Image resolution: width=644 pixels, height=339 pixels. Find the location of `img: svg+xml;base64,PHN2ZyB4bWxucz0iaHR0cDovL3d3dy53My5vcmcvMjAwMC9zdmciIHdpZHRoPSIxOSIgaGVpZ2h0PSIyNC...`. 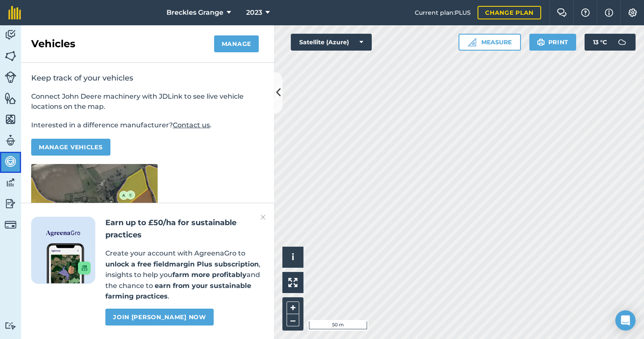

img: svg+xml;base64,PHN2ZyB4bWxucz0iaHR0cDovL3d3dy53My5vcmcvMjAwMC9zdmciIHdpZHRoPSIxOSIgaGVpZ2h0PSIyNC... is located at coordinates (541, 42).